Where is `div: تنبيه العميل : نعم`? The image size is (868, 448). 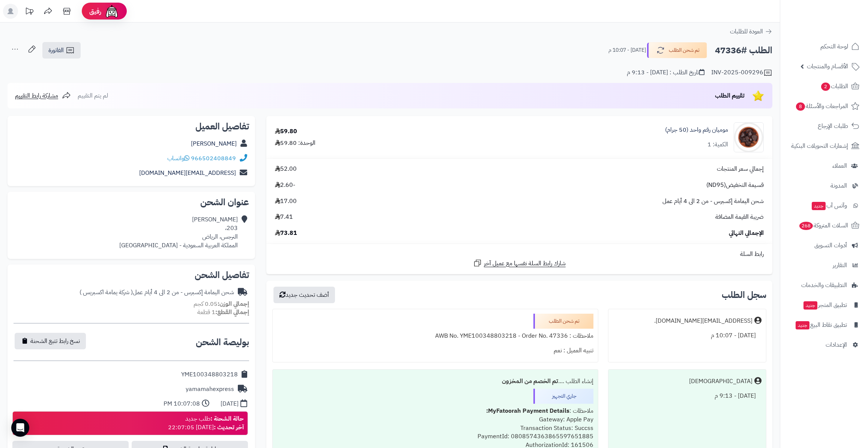 div: تنبيه العميل : نعم is located at coordinates (436, 350).